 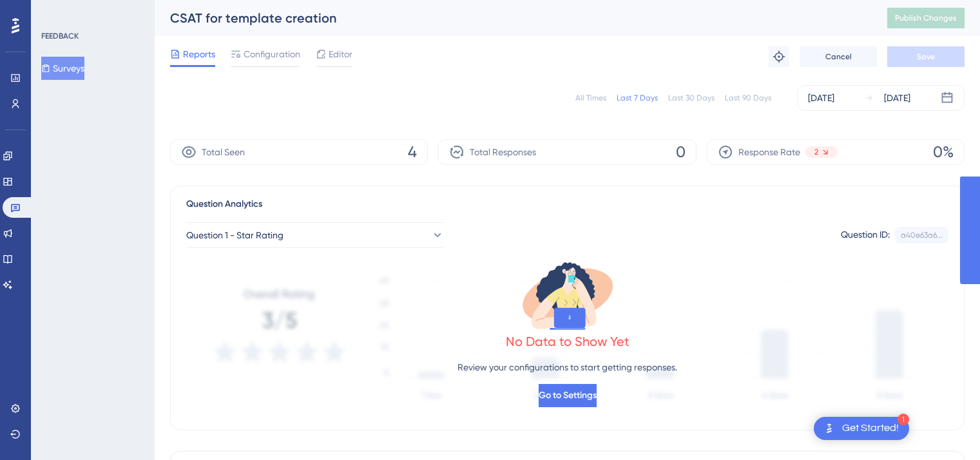 I want to click on span: Total Responses, so click(x=503, y=152).